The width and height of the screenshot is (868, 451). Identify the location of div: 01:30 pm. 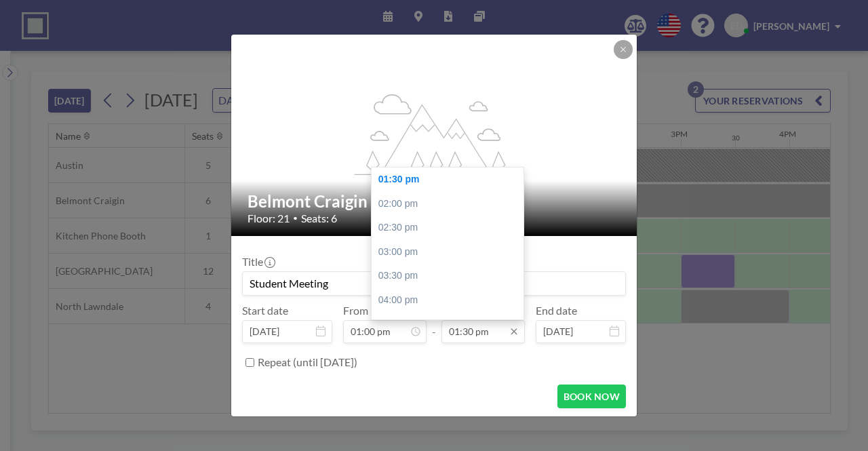
(451, 180).